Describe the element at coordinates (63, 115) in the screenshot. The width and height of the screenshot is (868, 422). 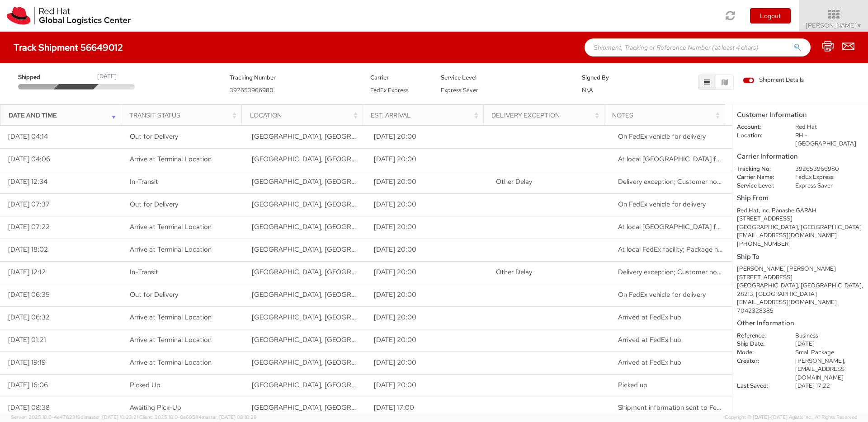
I see `div: Date and Time` at that location.